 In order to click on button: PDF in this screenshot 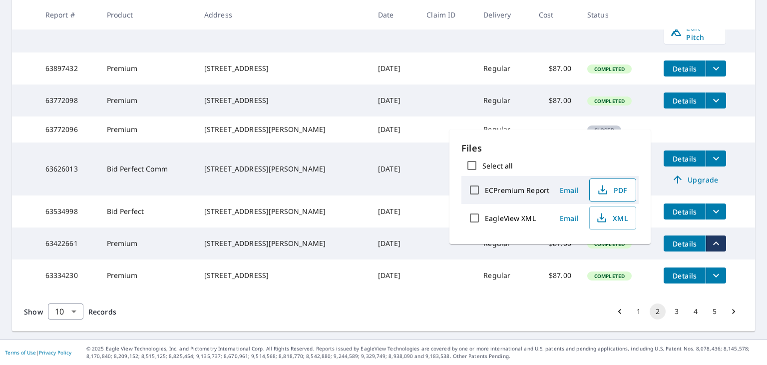, I will do `click(613, 190)`.